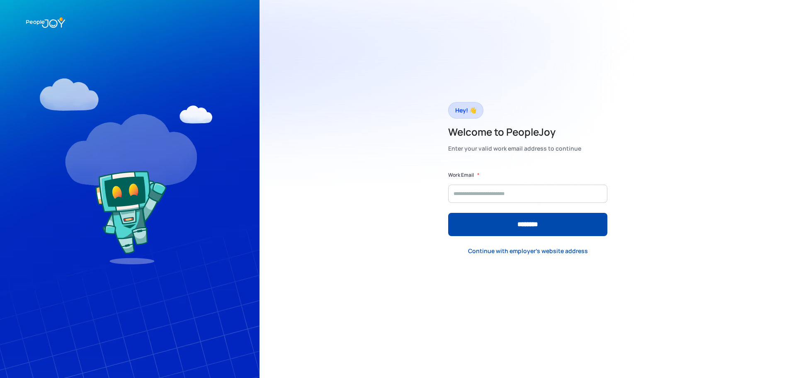  Describe the element at coordinates (515, 148) in the screenshot. I see `div: Enter your valid work email address to continue` at that location.